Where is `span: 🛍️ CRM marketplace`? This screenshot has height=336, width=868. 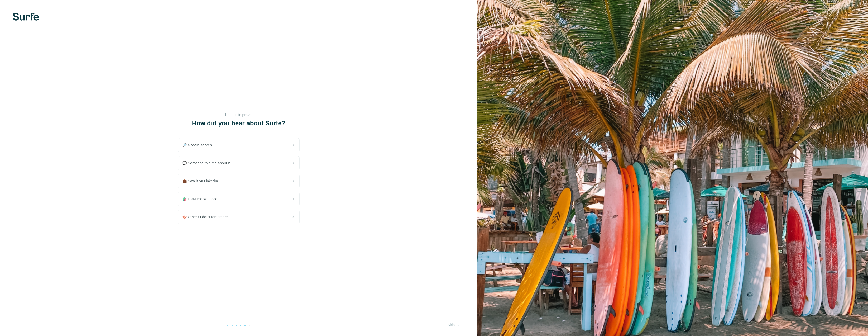 span: 🛍️ CRM marketplace is located at coordinates (202, 199).